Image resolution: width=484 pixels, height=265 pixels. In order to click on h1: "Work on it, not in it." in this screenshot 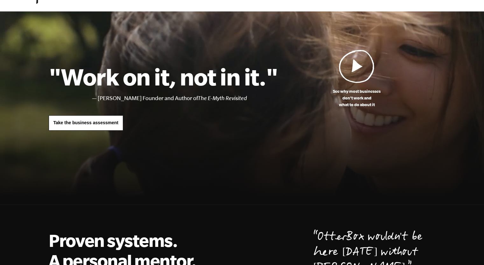, I will do `click(163, 77)`.